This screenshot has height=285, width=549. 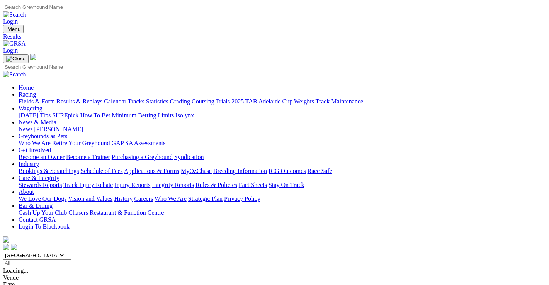 I want to click on a: Integrity Reports, so click(x=173, y=185).